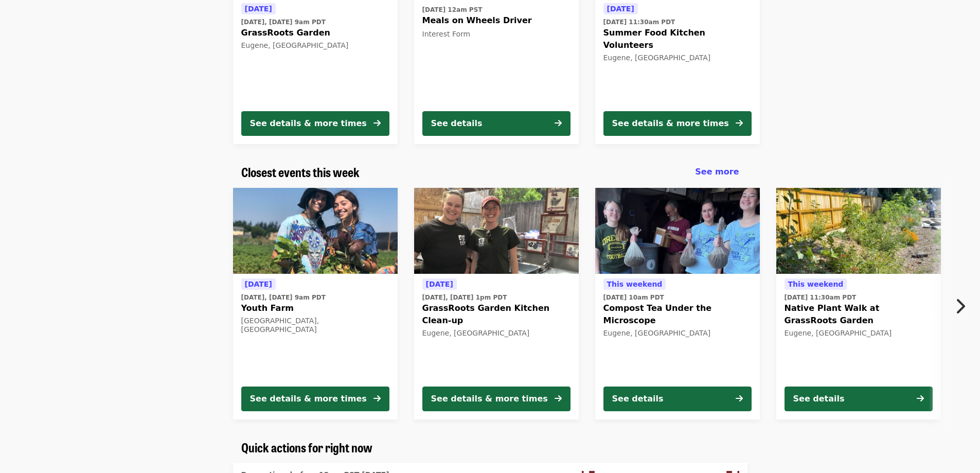 This screenshot has width=980, height=473. Describe the element at coordinates (960, 306) in the screenshot. I see `i: chevron-right icon` at that location.